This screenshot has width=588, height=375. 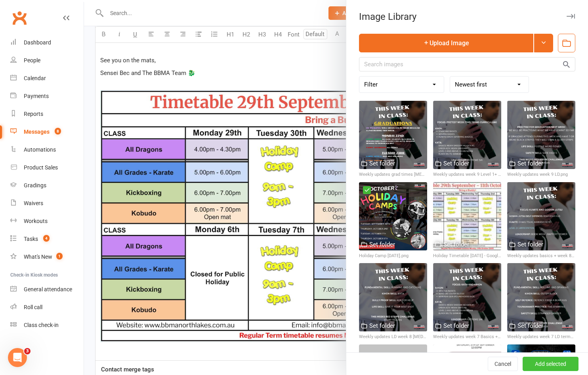 What do you see at coordinates (33, 114) in the screenshot?
I see `div: Reports` at bounding box center [33, 114].